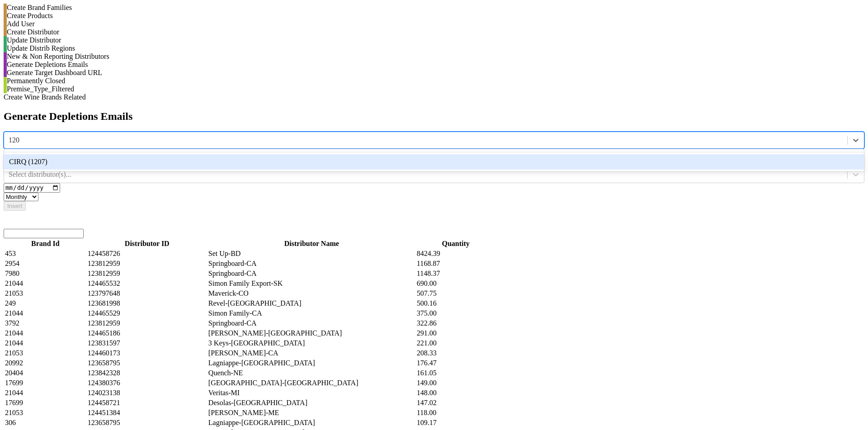 Image resolution: width=868 pixels, height=430 pixels. What do you see at coordinates (456, 273) in the screenshot?
I see `td: 1148.37` at bounding box center [456, 273].